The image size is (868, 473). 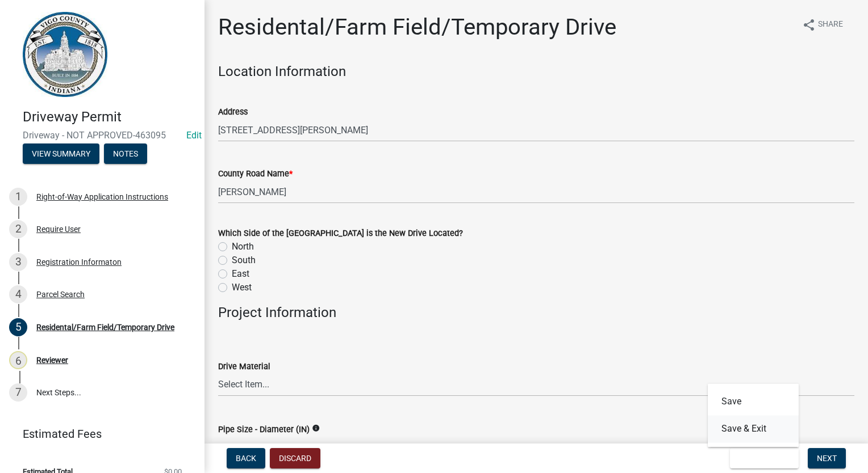 What do you see at coordinates (102, 135) in the screenshot?
I see `span: Driveway - NOT APPROVED-463095` at bounding box center [102, 135].